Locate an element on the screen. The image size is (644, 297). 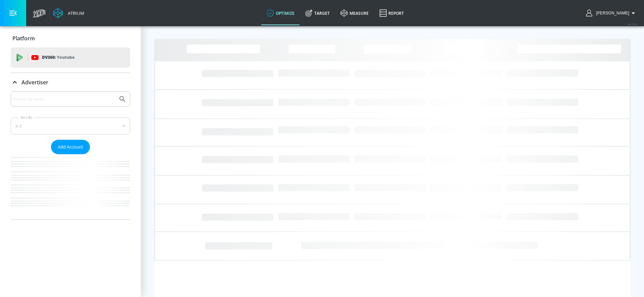
div: Atrium is located at coordinates (74, 13).